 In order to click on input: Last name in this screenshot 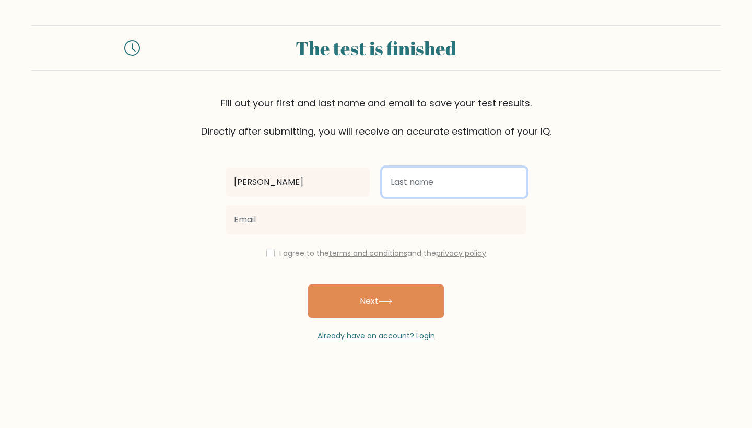, I will do `click(454, 182)`.